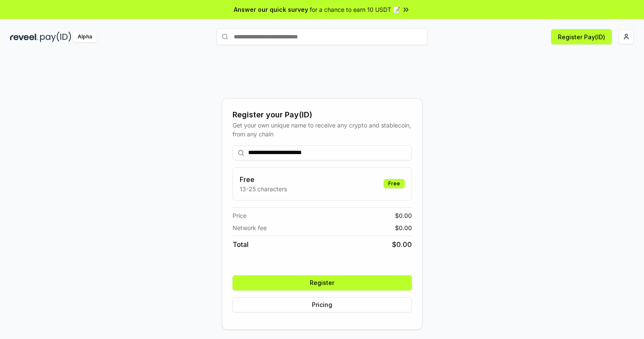  What do you see at coordinates (322, 130) in the screenshot?
I see `div: Get your own unique name to receive any crypto and stablecoin, from any chain` at bounding box center [322, 130].